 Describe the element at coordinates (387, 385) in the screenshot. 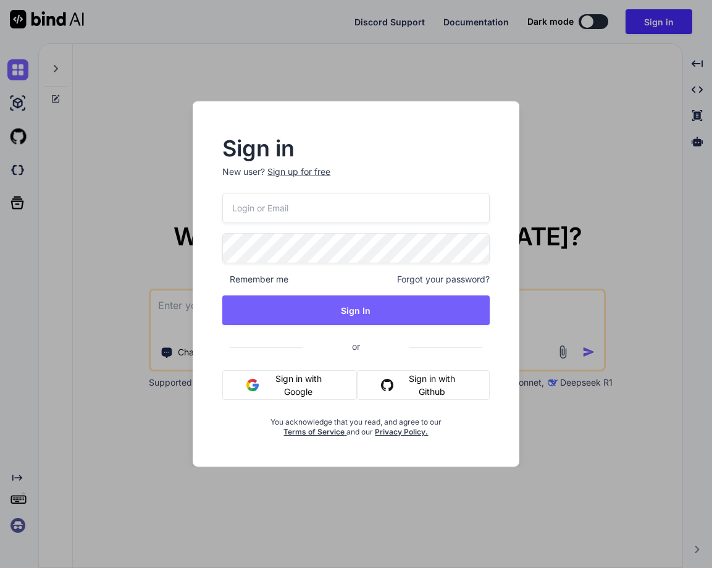

I see `img: github` at that location.